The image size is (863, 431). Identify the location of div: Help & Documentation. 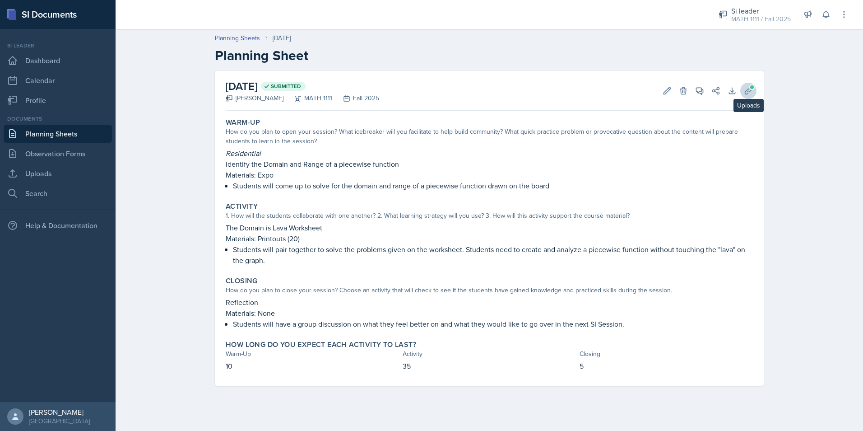
(58, 225).